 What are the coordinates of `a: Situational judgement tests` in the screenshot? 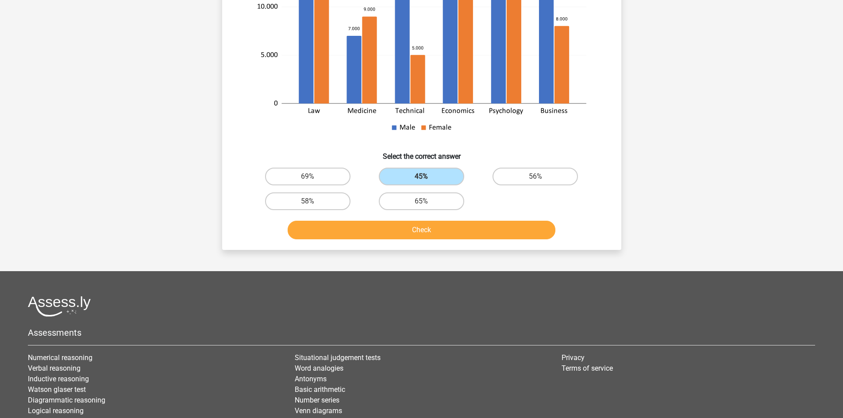 It's located at (338, 358).